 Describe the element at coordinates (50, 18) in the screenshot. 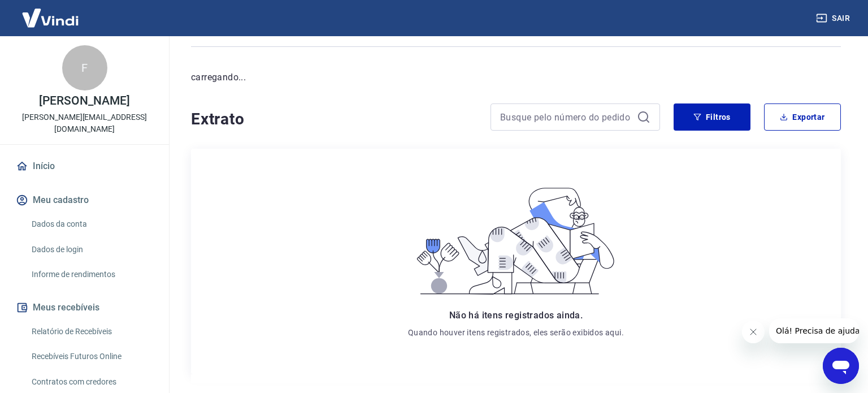

I see `img: Vindi` at that location.